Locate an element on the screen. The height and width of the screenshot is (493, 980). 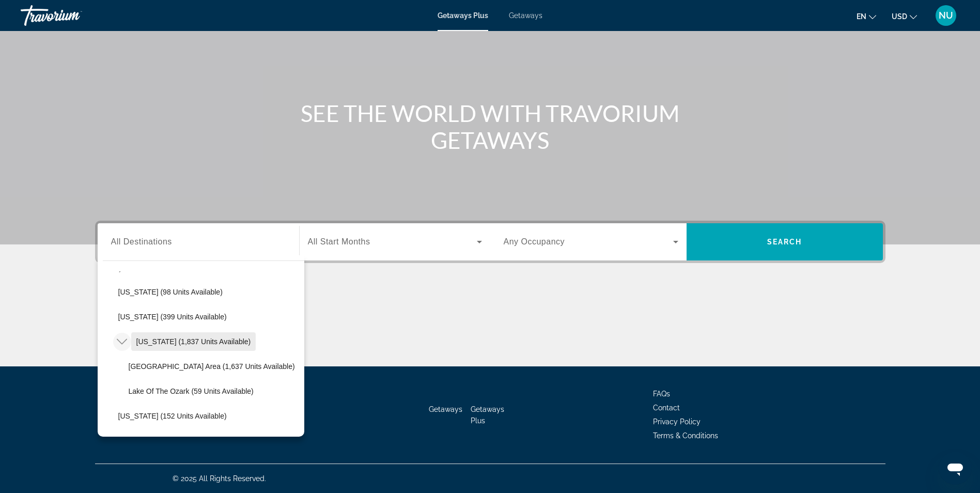
span: Contact is located at coordinates (666, 408).